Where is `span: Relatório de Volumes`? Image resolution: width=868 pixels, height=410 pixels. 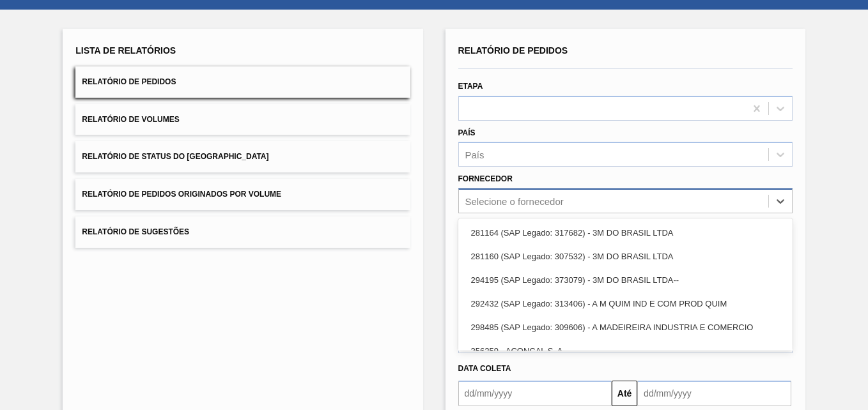 span: Relatório de Volumes is located at coordinates (130, 120).